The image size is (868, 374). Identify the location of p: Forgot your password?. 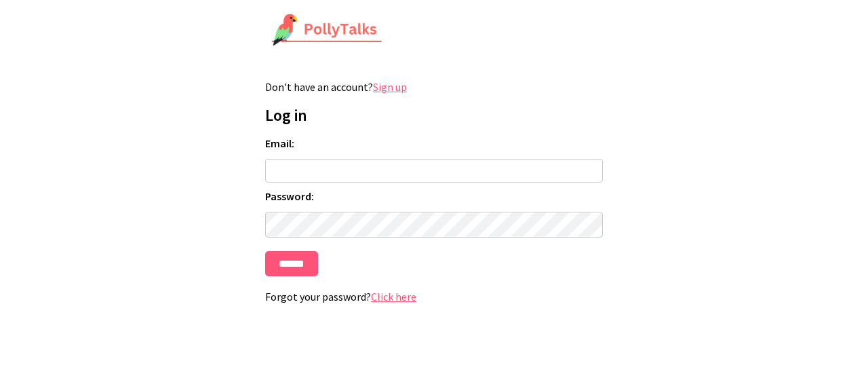
(434, 296).